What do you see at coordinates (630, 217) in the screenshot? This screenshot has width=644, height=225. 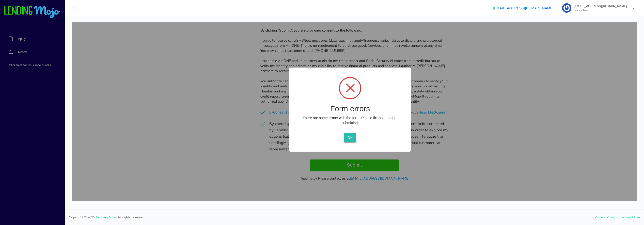 I see `a: Terms of Use` at bounding box center [630, 217].